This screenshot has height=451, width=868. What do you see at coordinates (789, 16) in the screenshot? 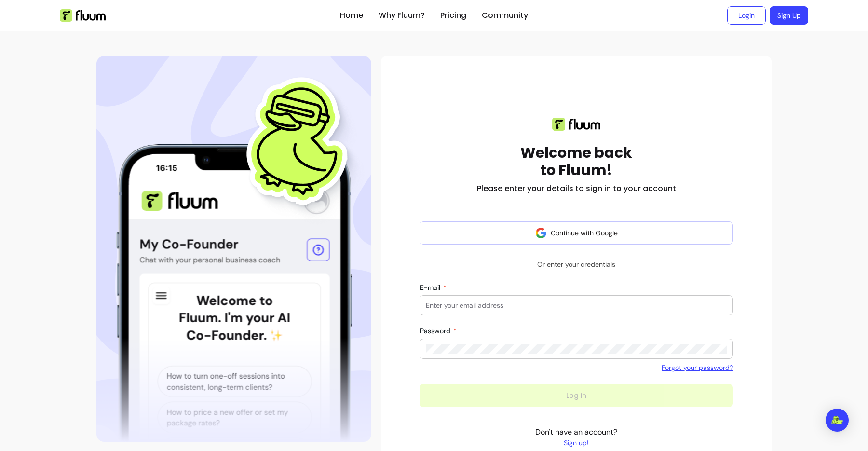
I see `a: Sign Up` at bounding box center [789, 16].